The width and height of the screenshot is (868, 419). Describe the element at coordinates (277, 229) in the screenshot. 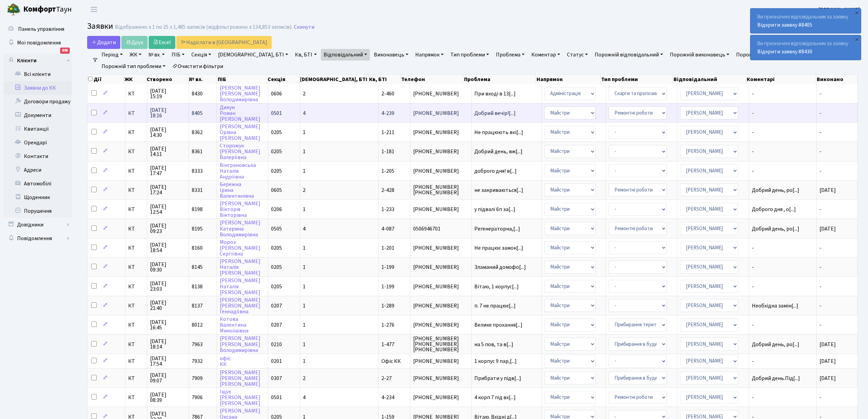

I see `span: 0505` at that location.